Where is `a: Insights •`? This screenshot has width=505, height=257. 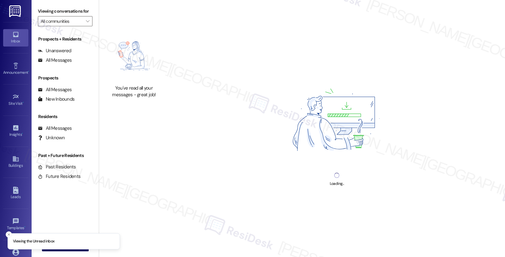 a: Insights • is located at coordinates (16, 131).